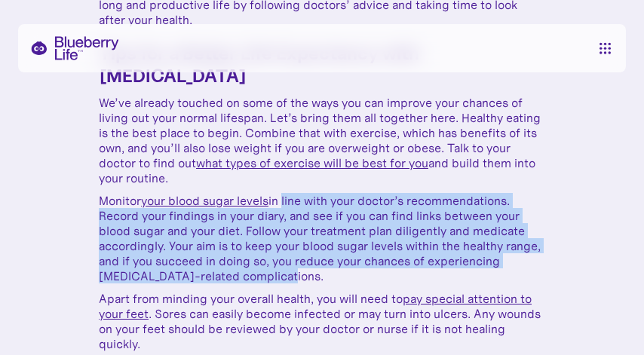 The height and width of the screenshot is (355, 644). What do you see at coordinates (205, 201) in the screenshot?
I see `a: your blood sugar levels` at bounding box center [205, 201].